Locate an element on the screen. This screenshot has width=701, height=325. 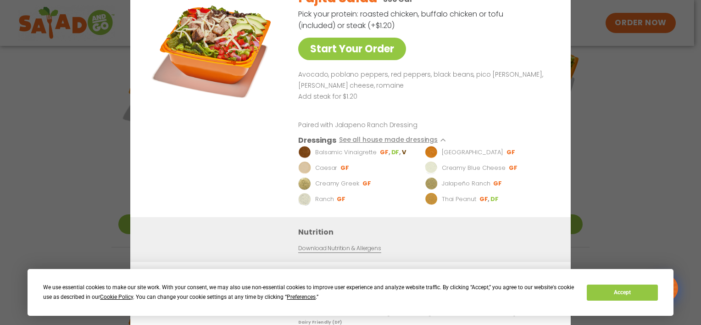
span: Preferences is located at coordinates (301, 297).